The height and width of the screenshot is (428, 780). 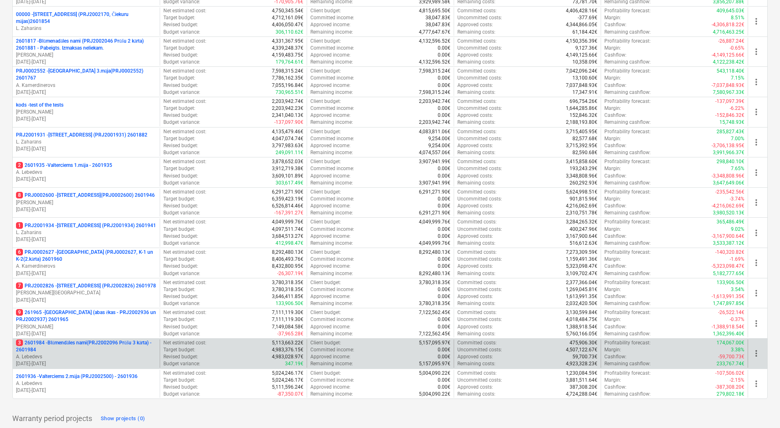 What do you see at coordinates (288, 138) in the screenshot?
I see `p: 4,047,074.74€` at bounding box center [288, 138].